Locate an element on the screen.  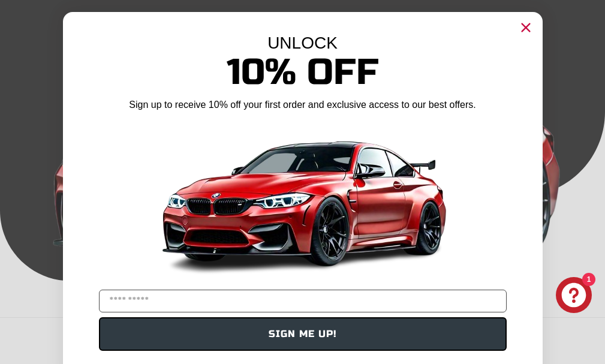
img: Banner showing BMW 4 Series Body kit is located at coordinates (303, 200).